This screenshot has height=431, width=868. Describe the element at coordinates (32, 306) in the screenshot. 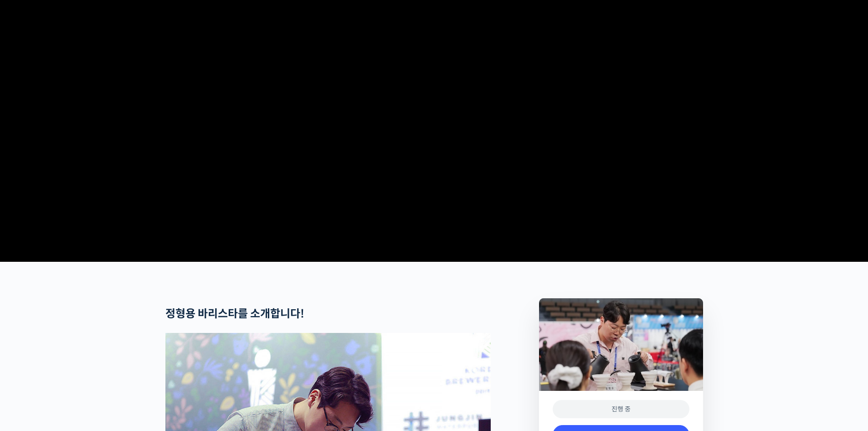

I see `span: 홈` at that location.